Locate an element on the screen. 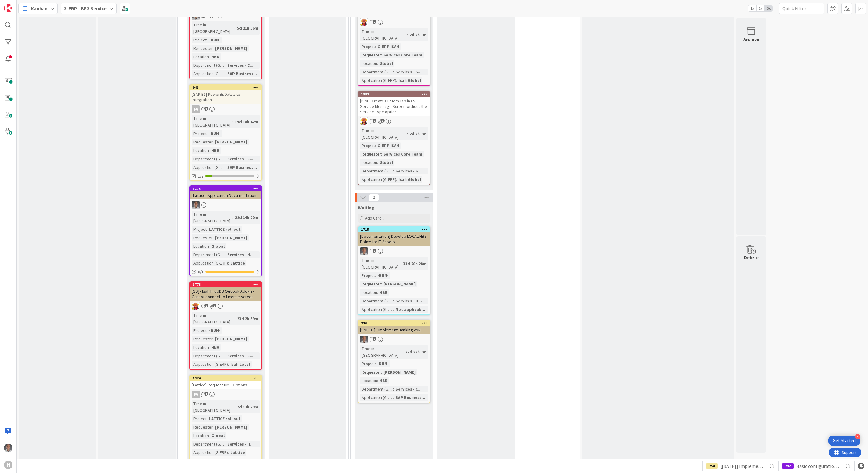 The height and width of the screenshot is (473, 868). div: 22d 14h 20m is located at coordinates (246, 218).